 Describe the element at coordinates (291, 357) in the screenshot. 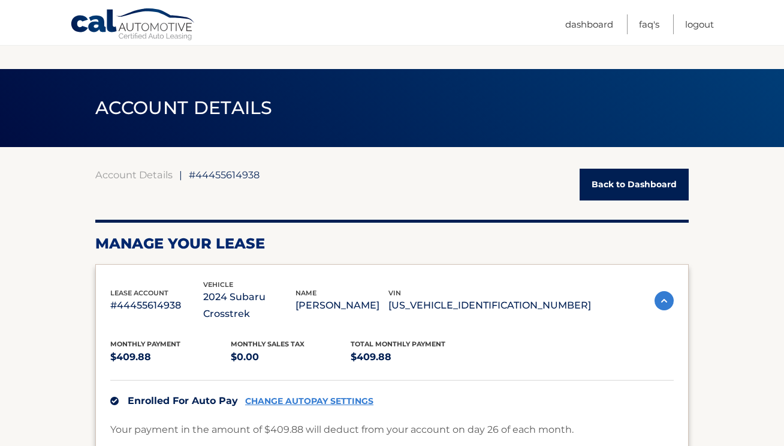

I see `p: $0.00` at that location.